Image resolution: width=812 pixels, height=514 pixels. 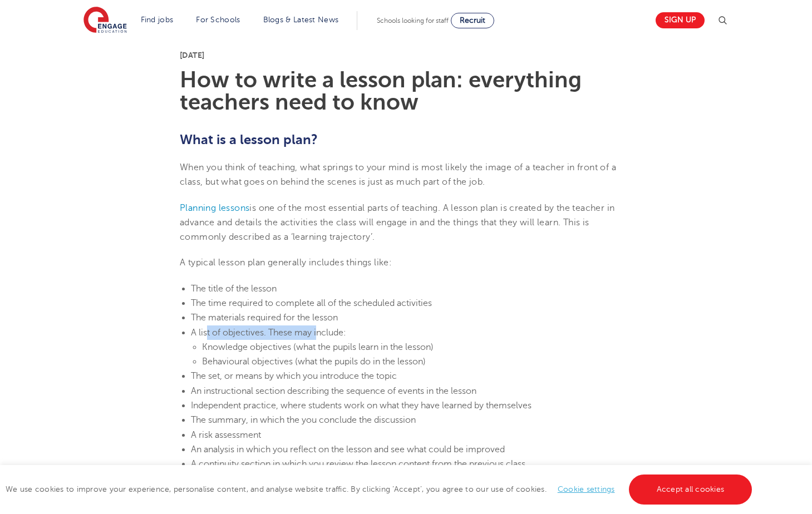 I want to click on a: Accept all cookies, so click(x=690, y=490).